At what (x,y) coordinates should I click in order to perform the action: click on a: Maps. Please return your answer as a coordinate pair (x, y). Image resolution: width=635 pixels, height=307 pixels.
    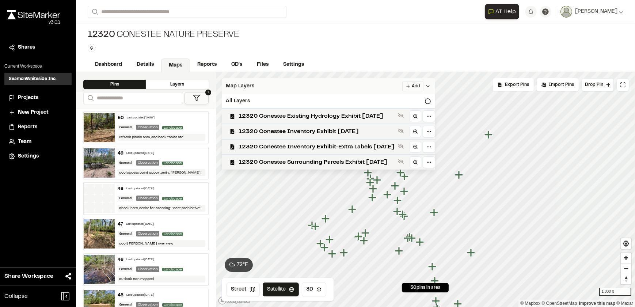
    Looking at the image, I should click on (176, 65).